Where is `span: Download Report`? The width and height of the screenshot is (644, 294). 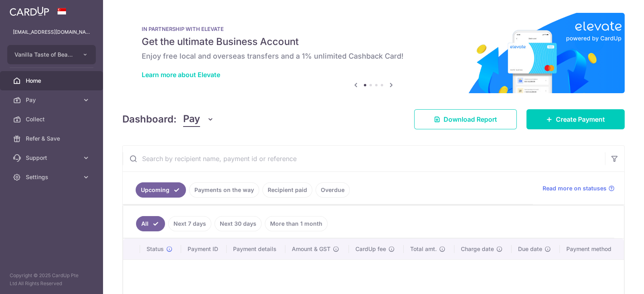 span: Download Report is located at coordinates (470, 120).